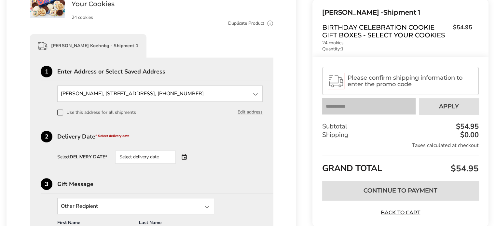  Describe the element at coordinates (468, 135) in the screenshot. I see `div: $0.00` at that location.